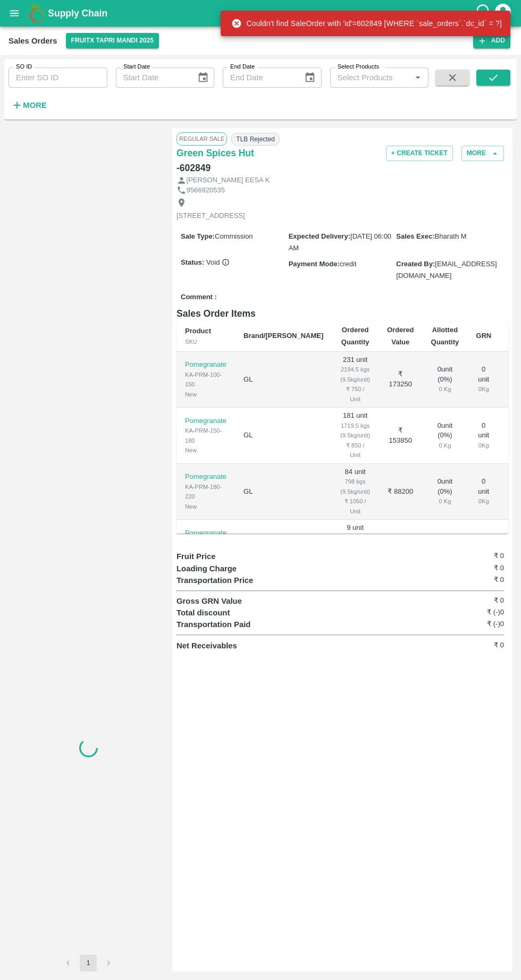 The height and width of the screenshot is (980, 521). Describe the element at coordinates (492, 41) in the screenshot. I see `button: Add` at that location.